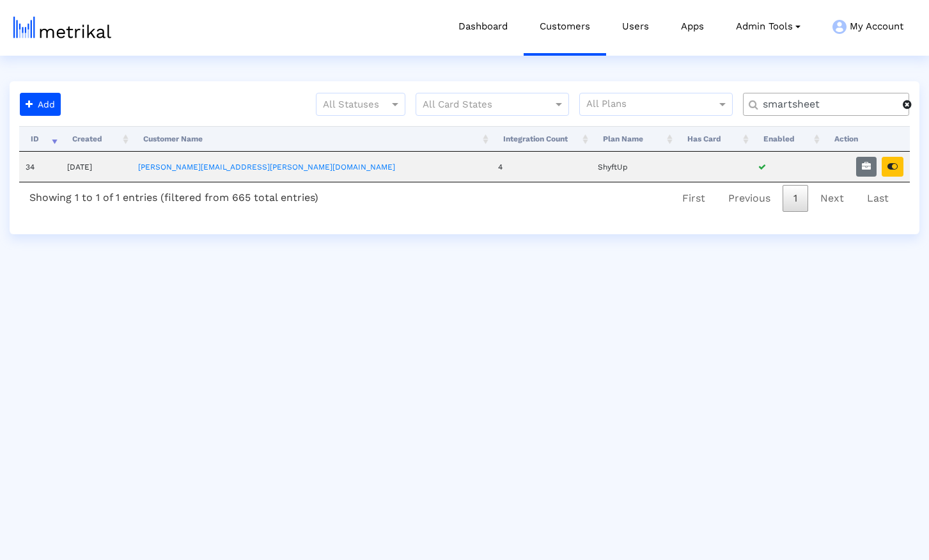 The image size is (929, 560). Describe the element at coordinates (95, 139) in the screenshot. I see `th: Created: activate to sort column ascending` at that location.